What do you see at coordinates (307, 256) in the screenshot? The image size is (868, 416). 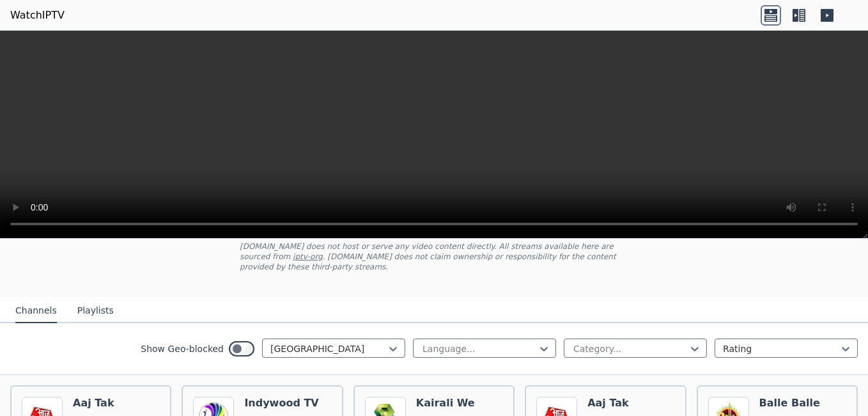 I see `a: iptv-org` at bounding box center [307, 256].